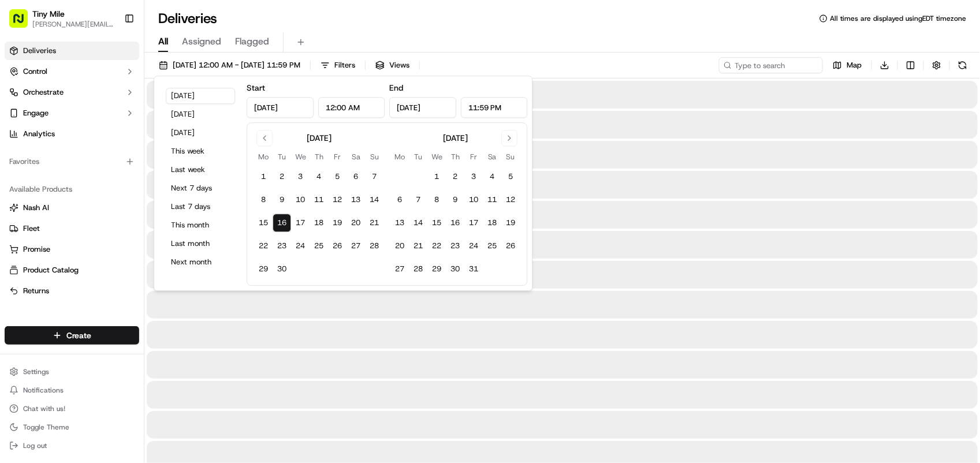 The width and height of the screenshot is (980, 463). What do you see at coordinates (147, 264) in the screenshot?
I see `span: API Documentation` at bounding box center [147, 264].